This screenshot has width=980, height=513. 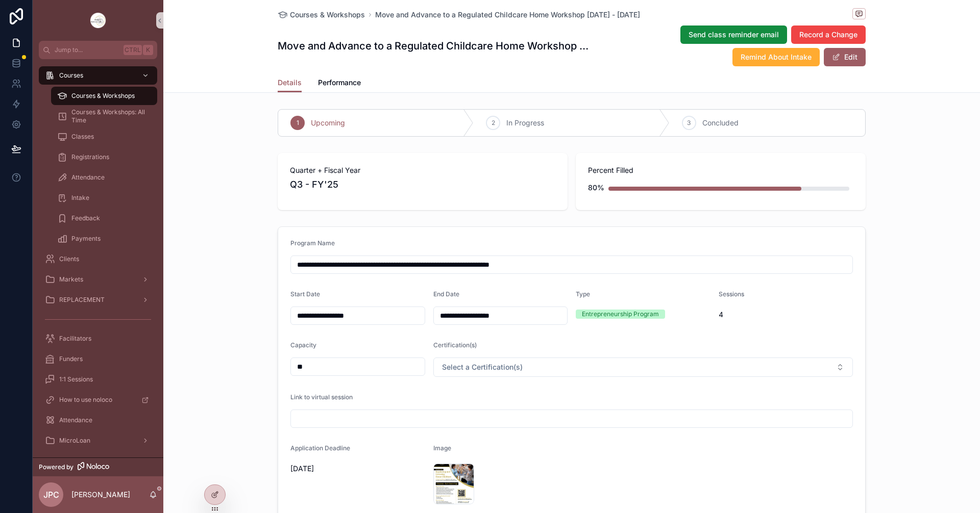 I want to click on span: End Date, so click(x=446, y=293).